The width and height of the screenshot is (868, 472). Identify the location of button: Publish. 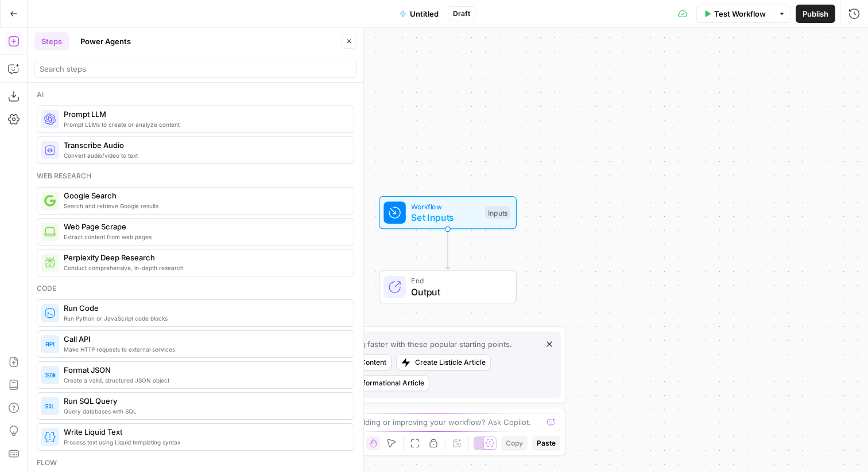
(815, 14).